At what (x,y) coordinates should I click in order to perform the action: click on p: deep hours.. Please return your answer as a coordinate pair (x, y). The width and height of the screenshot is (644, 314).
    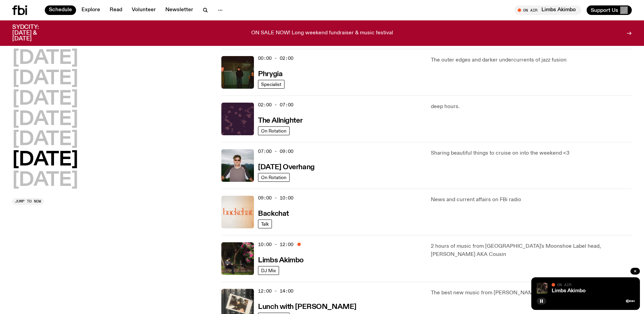
    Looking at the image, I should click on (532, 107).